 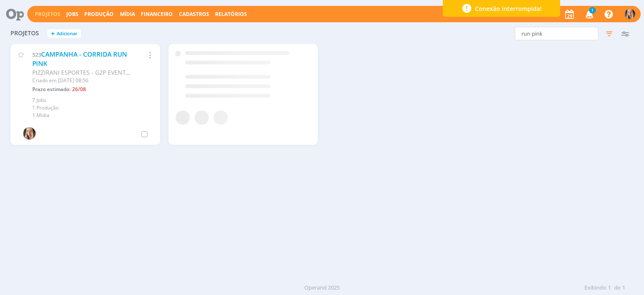 What do you see at coordinates (630, 14) in the screenshot?
I see `button: T` at bounding box center [630, 14].